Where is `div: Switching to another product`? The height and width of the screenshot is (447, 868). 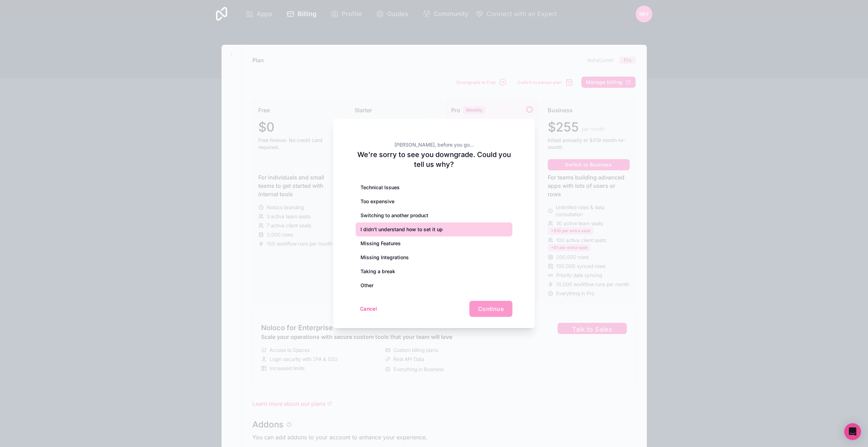
div: Switching to another product is located at coordinates (434, 216).